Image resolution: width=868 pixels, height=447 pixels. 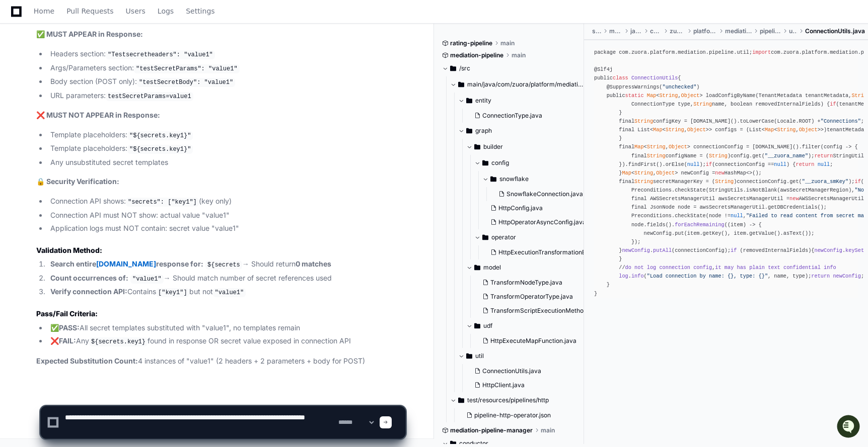 What do you see at coordinates (221, 362) in the screenshot?
I see `p: 4 instances of "value1" (2 headers + 2 parameters + body for POST)` at bounding box center [221, 362].